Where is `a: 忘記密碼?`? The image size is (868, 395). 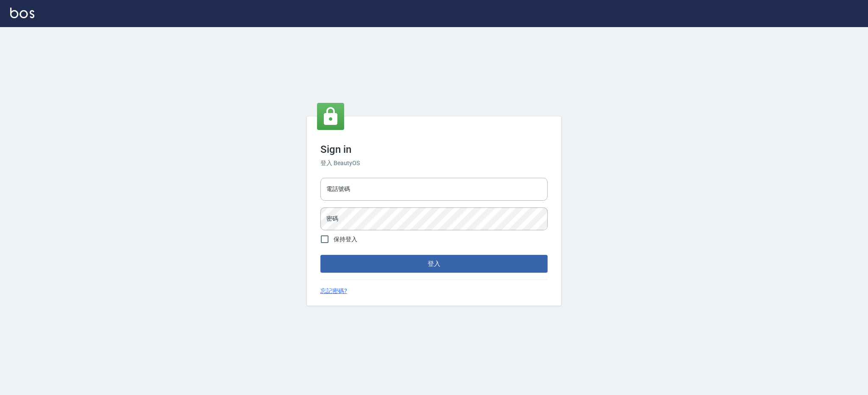
a: 忘記密碼? is located at coordinates (333, 291).